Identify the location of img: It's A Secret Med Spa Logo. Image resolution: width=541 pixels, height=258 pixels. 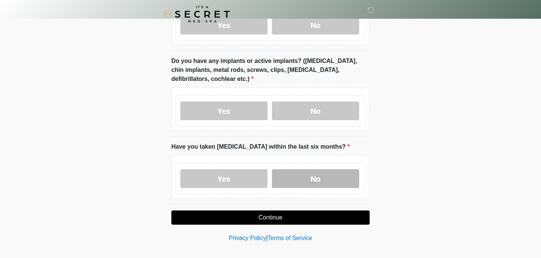
(197, 14).